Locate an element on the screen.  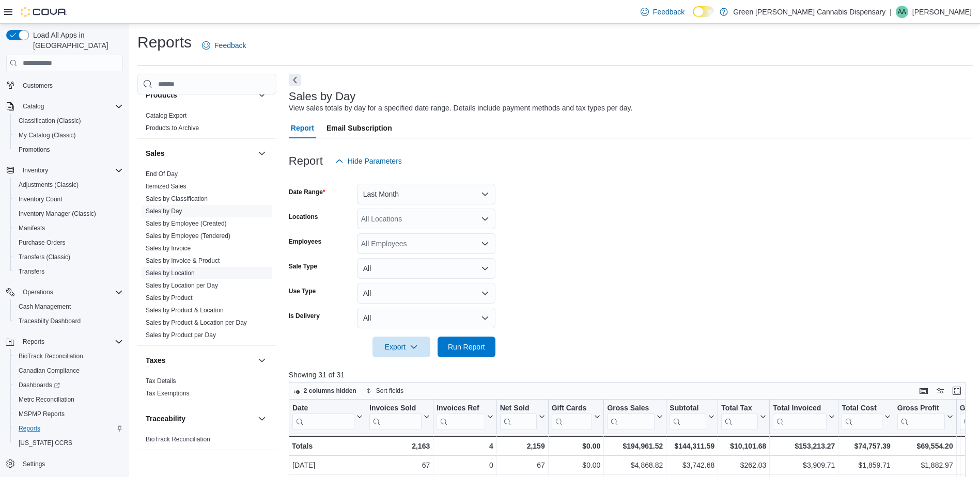
div: $1,882.97 is located at coordinates (925, 465).